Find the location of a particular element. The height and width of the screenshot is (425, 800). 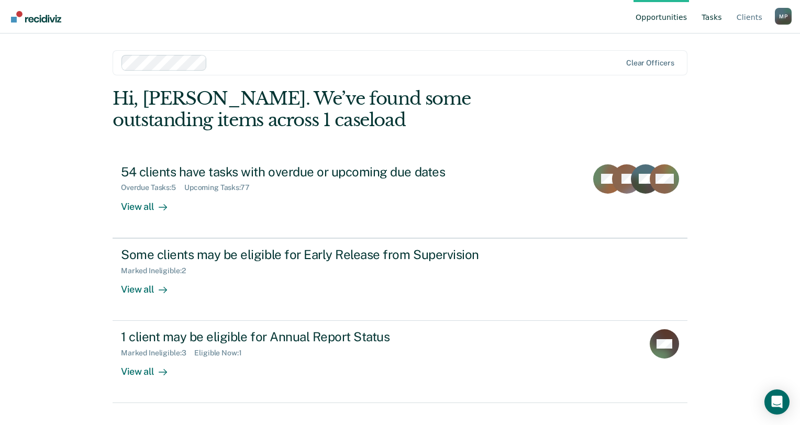

div: M P is located at coordinates (784, 16).